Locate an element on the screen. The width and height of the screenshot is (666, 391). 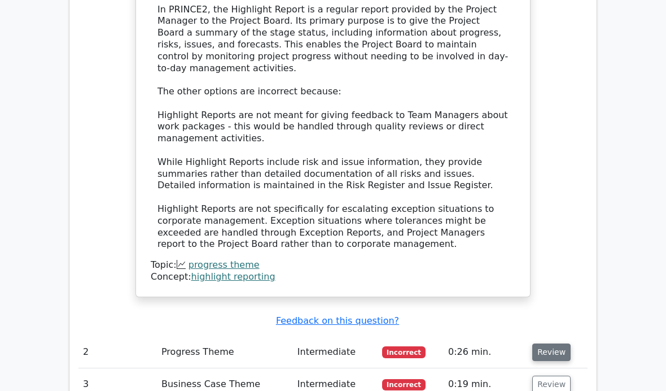
td: 2 is located at coordinates (117, 352).